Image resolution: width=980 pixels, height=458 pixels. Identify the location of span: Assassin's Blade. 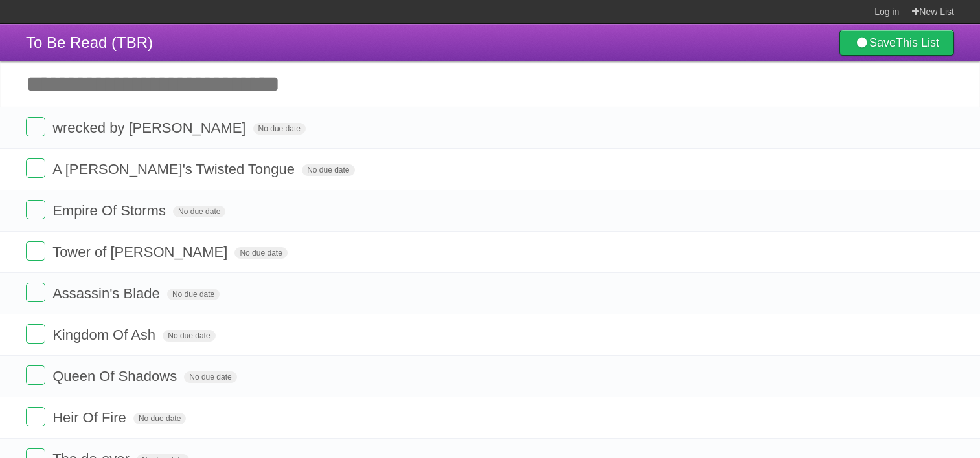
(108, 293).